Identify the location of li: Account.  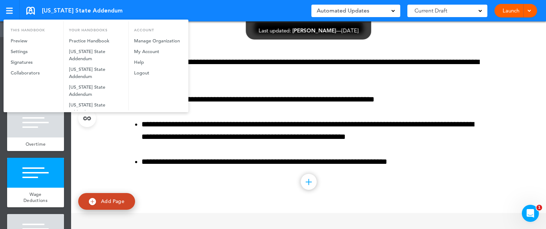
(158, 28).